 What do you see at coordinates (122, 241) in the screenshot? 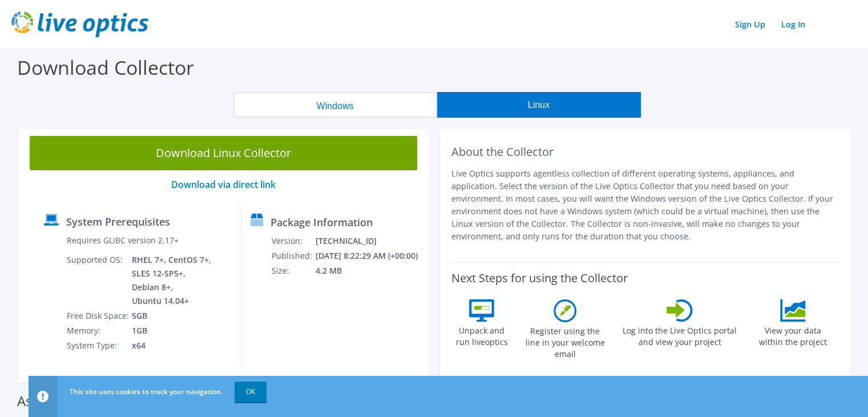
I see `label: Requires GLIBC version 2.17+` at bounding box center [122, 241].